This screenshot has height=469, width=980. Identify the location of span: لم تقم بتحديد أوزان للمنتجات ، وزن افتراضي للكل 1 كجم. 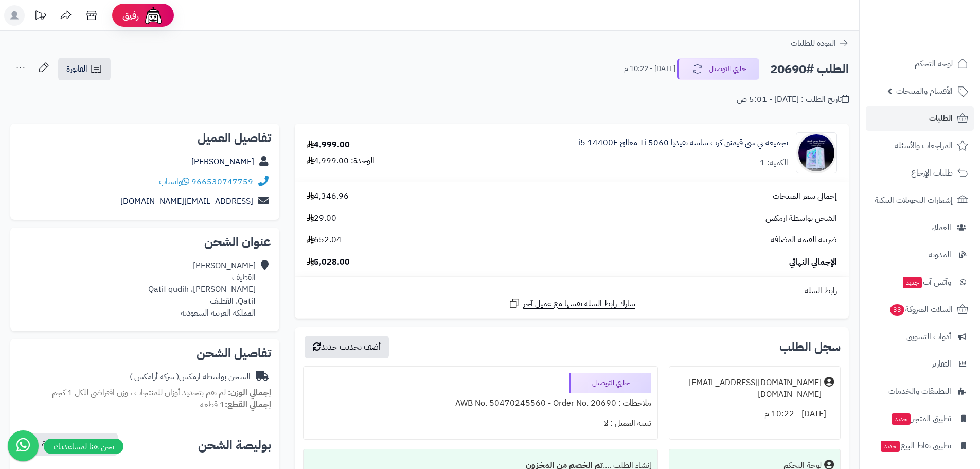
(139, 392).